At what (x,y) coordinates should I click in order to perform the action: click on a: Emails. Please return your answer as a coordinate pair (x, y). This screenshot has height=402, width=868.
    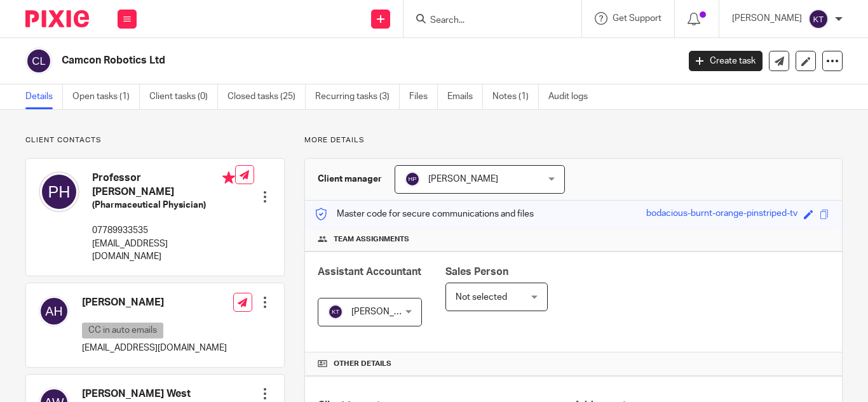
    Looking at the image, I should click on (466, 97).